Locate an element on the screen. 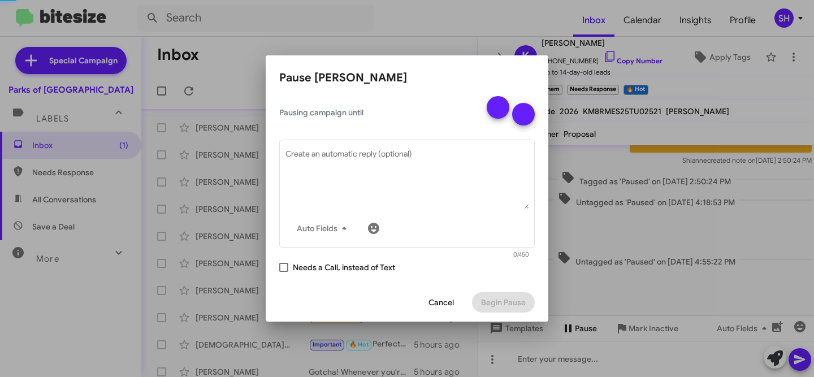 The width and height of the screenshot is (814, 377). button: Auto Fields is located at coordinates (324, 228).